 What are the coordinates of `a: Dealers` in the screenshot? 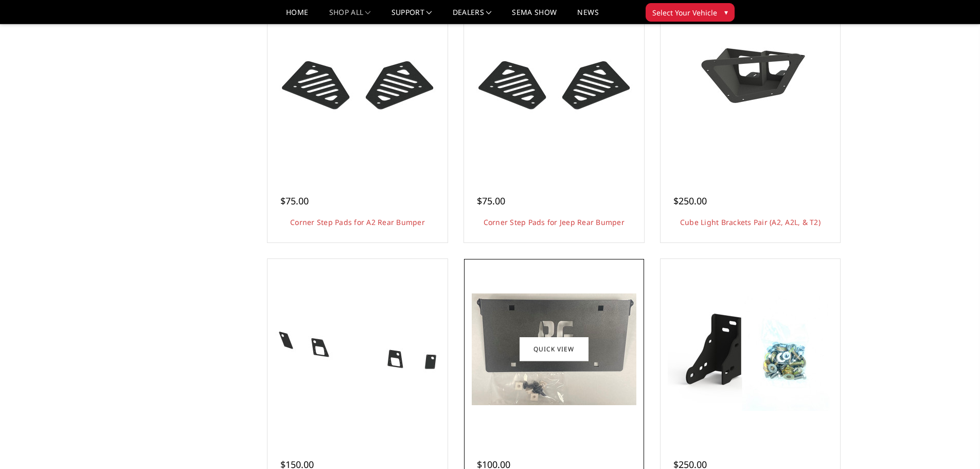 It's located at (472, 16).